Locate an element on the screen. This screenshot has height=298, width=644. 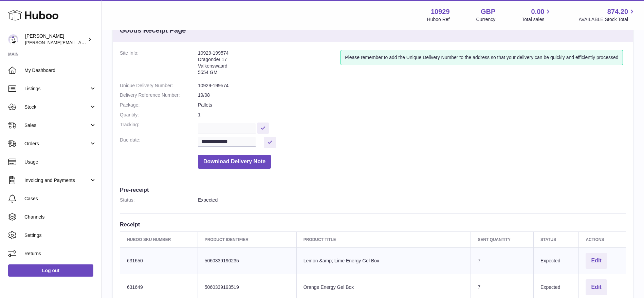
a: Log out is located at coordinates (51, 271).